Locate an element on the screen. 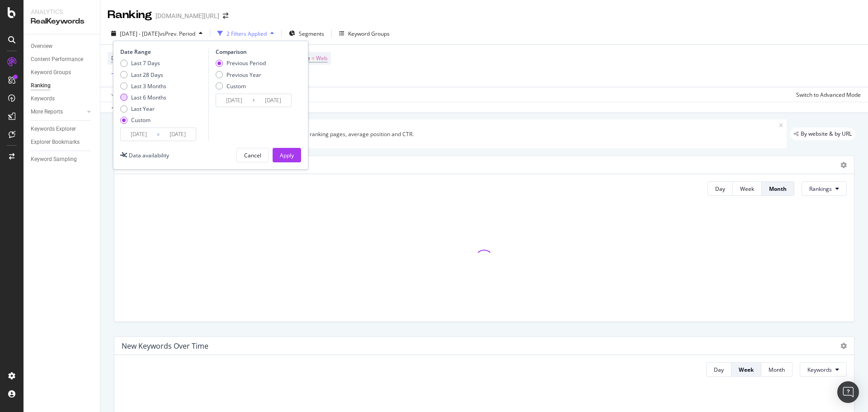 This screenshot has width=868, height=412. a: Explorer Bookmarks is located at coordinates (62, 142).